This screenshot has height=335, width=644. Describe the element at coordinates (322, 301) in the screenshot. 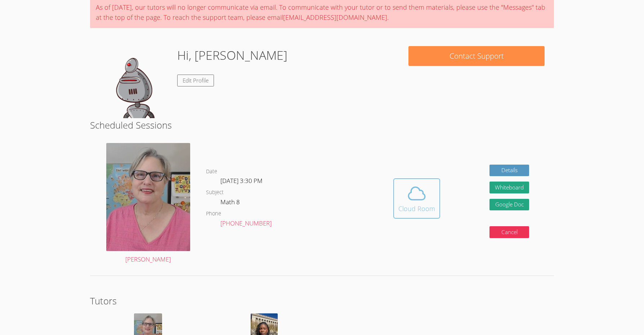

I see `h2: Tutors` at that location.